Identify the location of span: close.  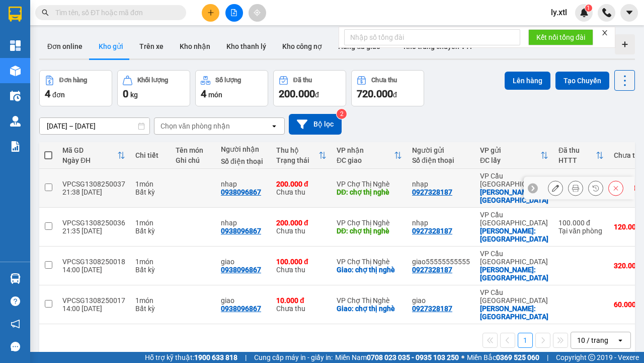
(605, 32).